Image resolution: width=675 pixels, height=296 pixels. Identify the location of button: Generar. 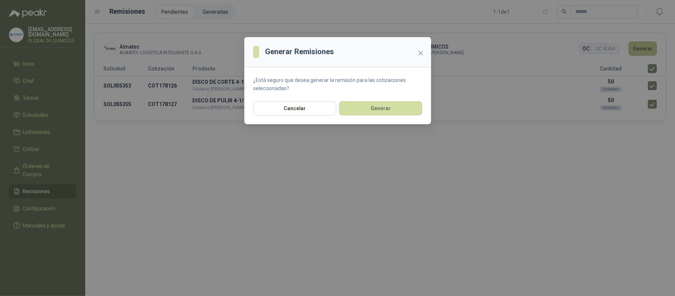
(381, 108).